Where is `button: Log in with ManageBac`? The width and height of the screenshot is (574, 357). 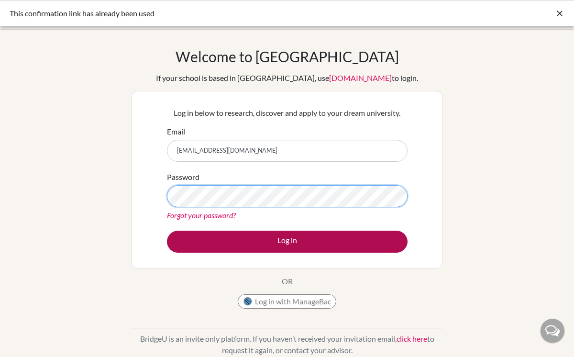
button: Log in with ManageBac is located at coordinates (287, 302).